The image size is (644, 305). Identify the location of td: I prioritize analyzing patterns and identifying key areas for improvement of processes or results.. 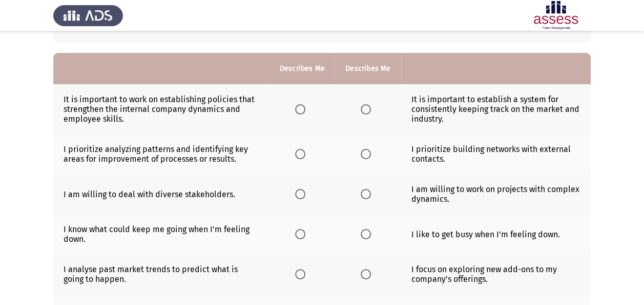
(162, 154).